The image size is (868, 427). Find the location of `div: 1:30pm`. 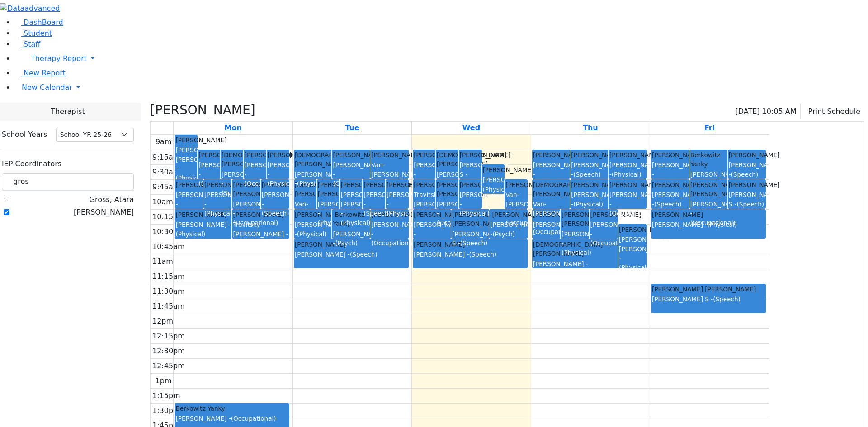

div: 1:30pm is located at coordinates (166, 411).